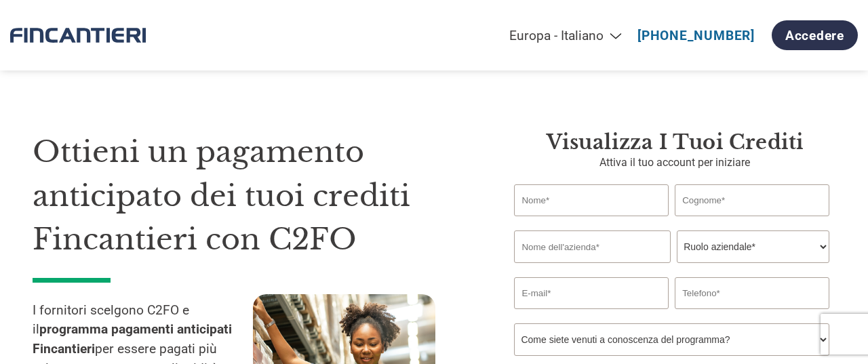 The image size is (868, 364). I want to click on div: Inavlid Email Address, so click(590, 314).